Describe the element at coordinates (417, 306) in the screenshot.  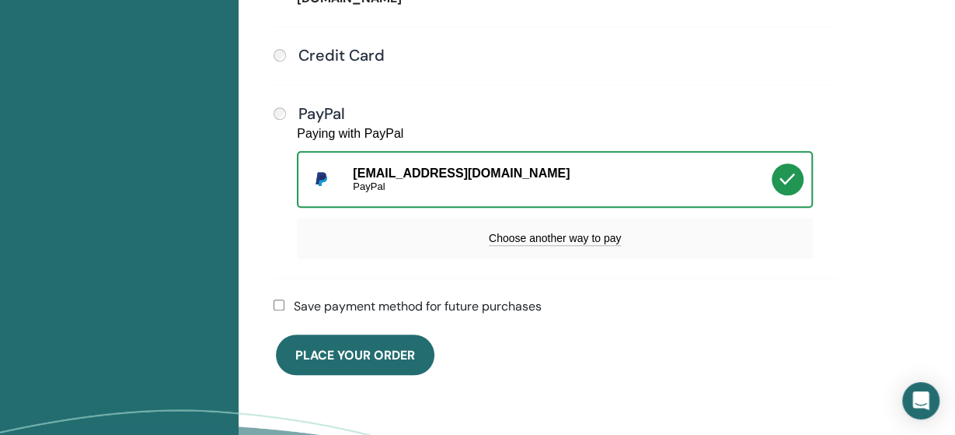
I see `label: Save payment method for future purchases` at that location.